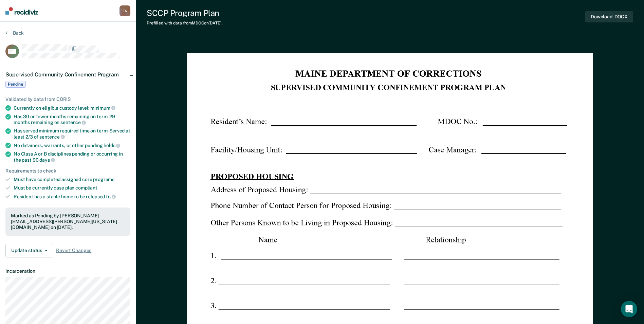 This screenshot has height=324, width=644. Describe the element at coordinates (72, 108) in the screenshot. I see `div: Currently on eligible custody level:` at that location.